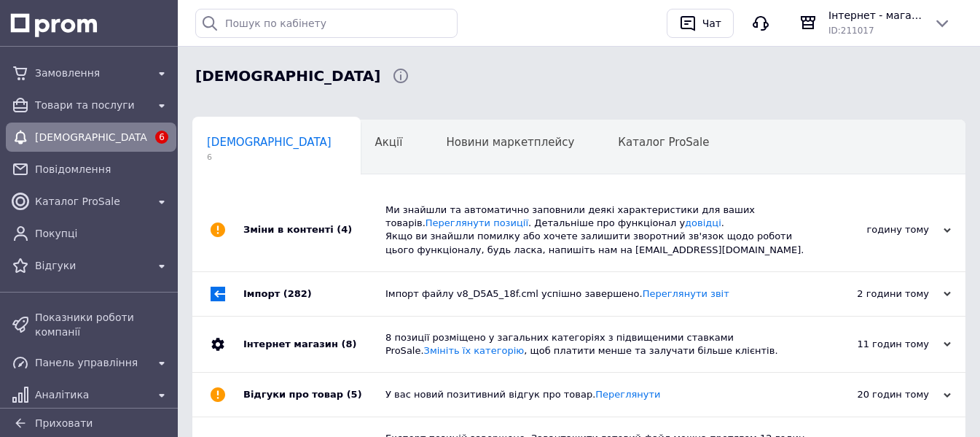 This screenshot has width=980, height=437. I want to click on div: Відгуки про товар, so click(314, 394).